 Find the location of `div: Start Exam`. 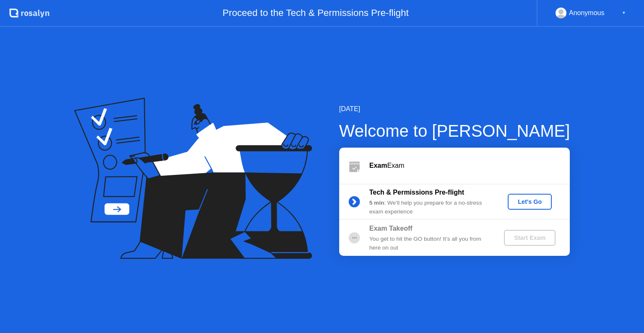

div: Start Exam is located at coordinates (529, 238).